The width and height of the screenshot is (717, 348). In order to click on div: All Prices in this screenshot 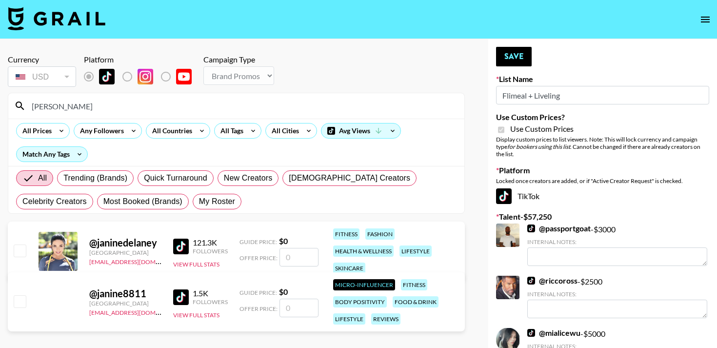, I will do `click(35, 131)`.